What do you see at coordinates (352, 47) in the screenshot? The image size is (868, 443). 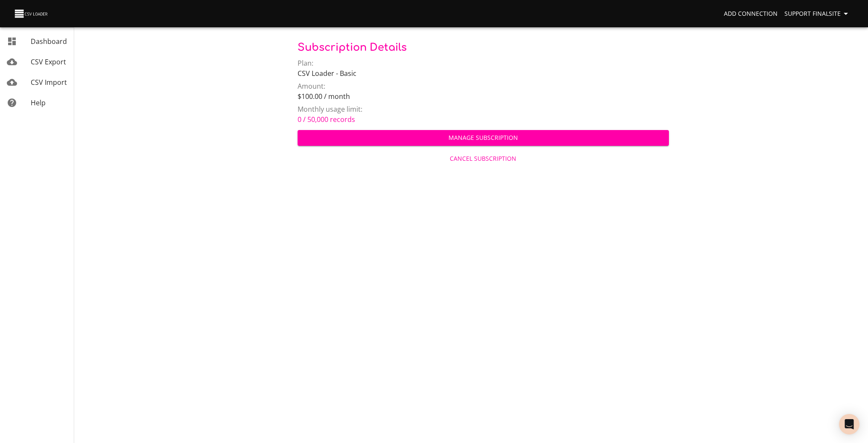 I see `span: Subscription Details` at bounding box center [352, 47].